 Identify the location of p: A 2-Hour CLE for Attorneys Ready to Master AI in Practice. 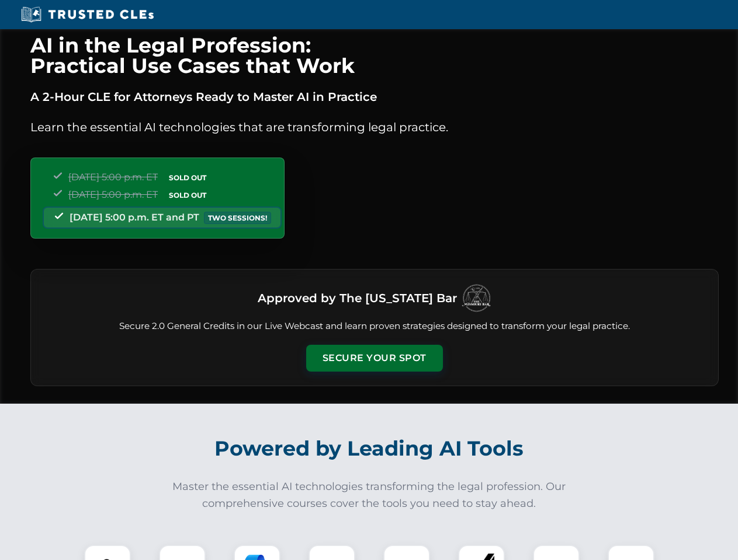
(375, 97).